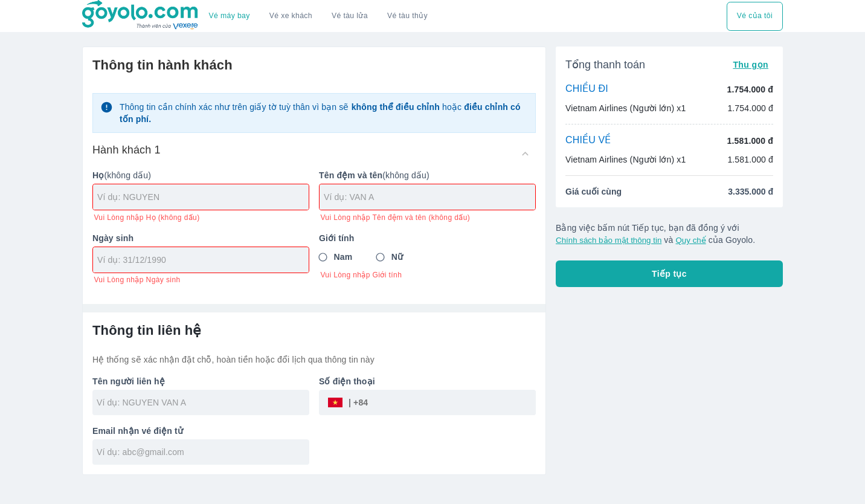 The height and width of the screenshot is (504, 865). What do you see at coordinates (755, 16) in the screenshot?
I see `button: Vé của tôi` at bounding box center [755, 16].